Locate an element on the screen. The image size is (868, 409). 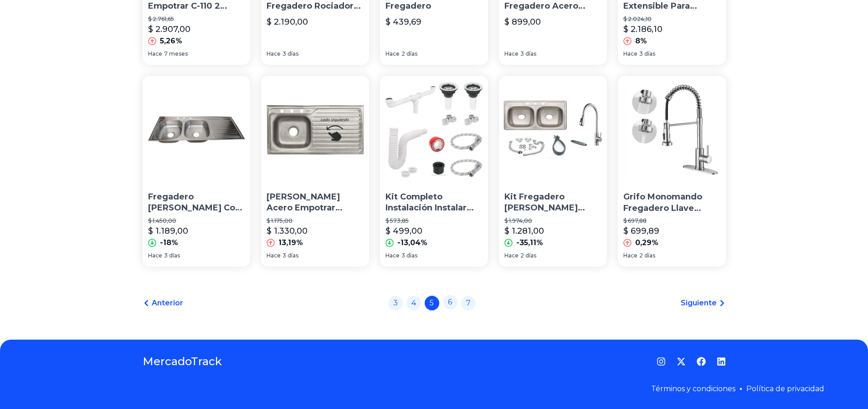
a: 6 is located at coordinates (450, 302).